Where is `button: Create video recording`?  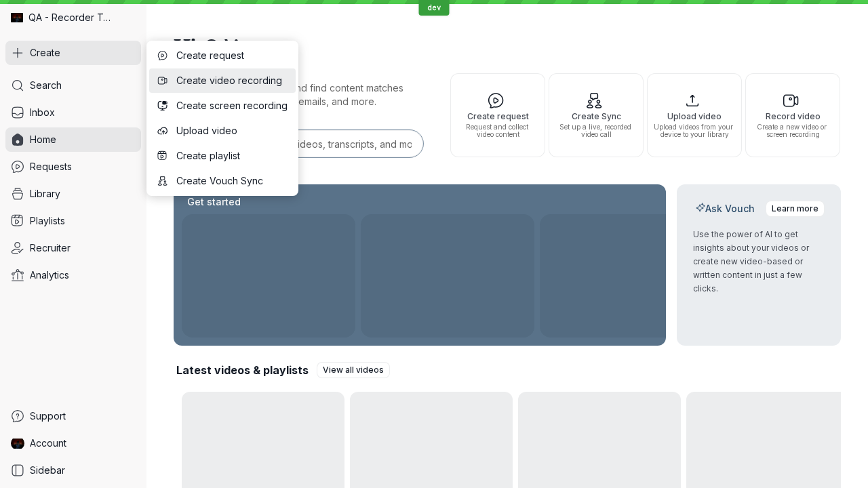 button: Create video recording is located at coordinates (223, 81).